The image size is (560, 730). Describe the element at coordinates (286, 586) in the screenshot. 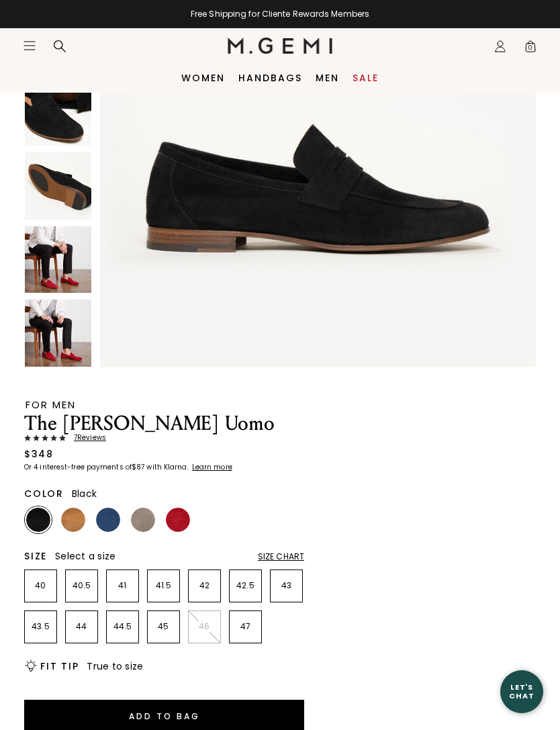

I see `p: 43` at that location.